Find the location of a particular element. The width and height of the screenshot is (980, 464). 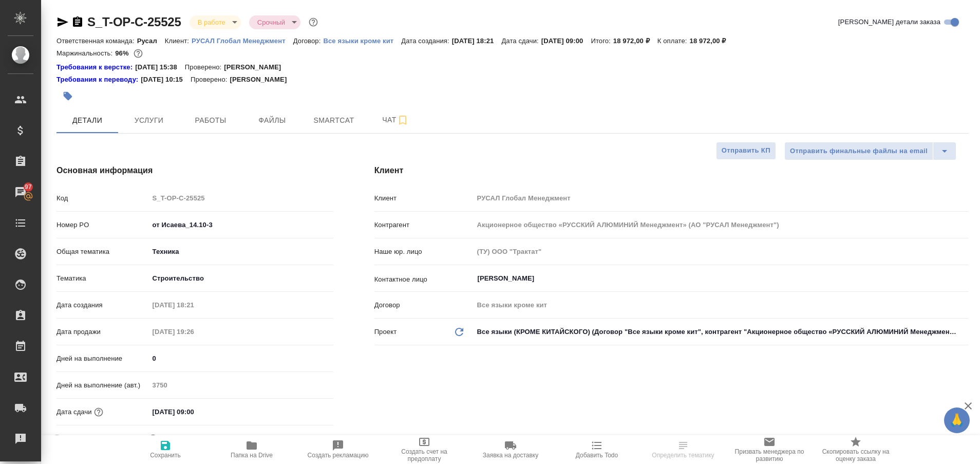

div: split button is located at coordinates (870, 151).